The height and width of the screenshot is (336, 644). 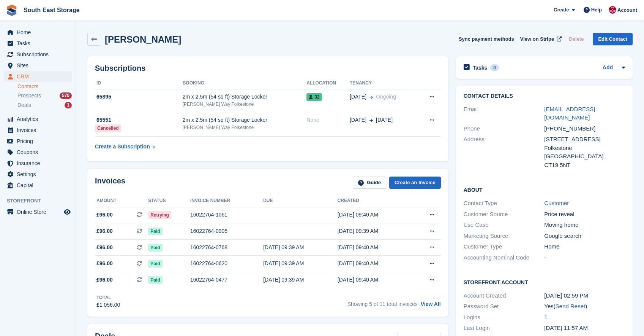 What do you see at coordinates (40, 54) in the screenshot?
I see `span: Subscriptions` at bounding box center [40, 54].